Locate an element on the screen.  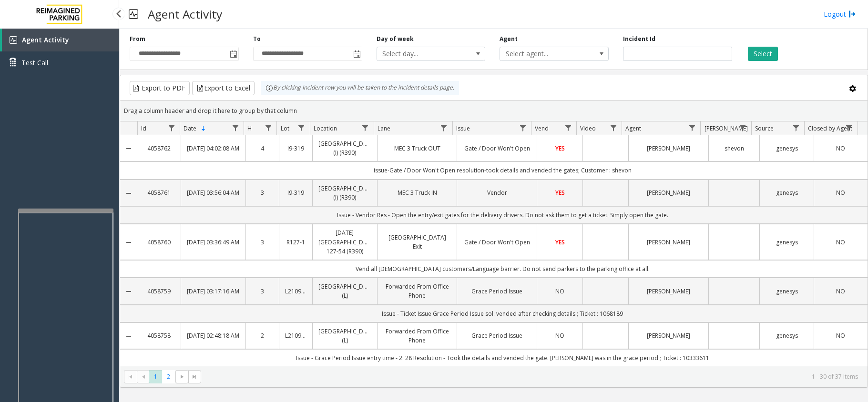
a: Vendor is located at coordinates (497, 193).